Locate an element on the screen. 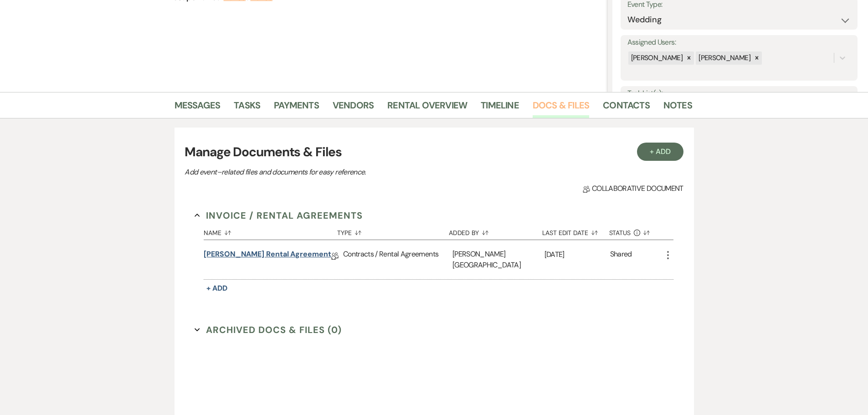 The height and width of the screenshot is (415, 868). a: Messages is located at coordinates (197, 108).